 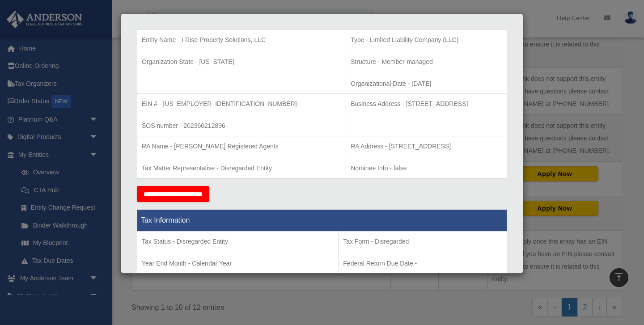 I want to click on th: Tax Information, so click(x=322, y=220).